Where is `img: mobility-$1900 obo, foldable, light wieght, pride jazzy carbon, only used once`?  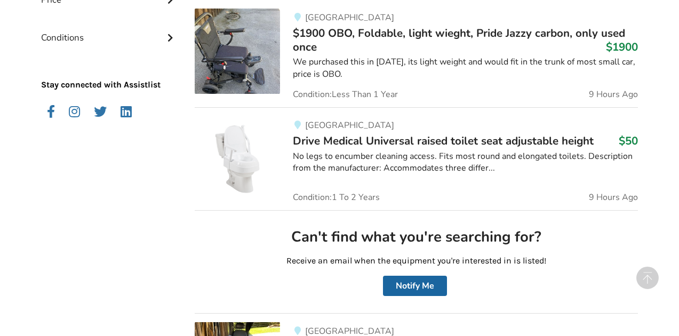
img: mobility-$1900 obo, foldable, light wieght, pride jazzy carbon, only used once is located at coordinates (237, 51).